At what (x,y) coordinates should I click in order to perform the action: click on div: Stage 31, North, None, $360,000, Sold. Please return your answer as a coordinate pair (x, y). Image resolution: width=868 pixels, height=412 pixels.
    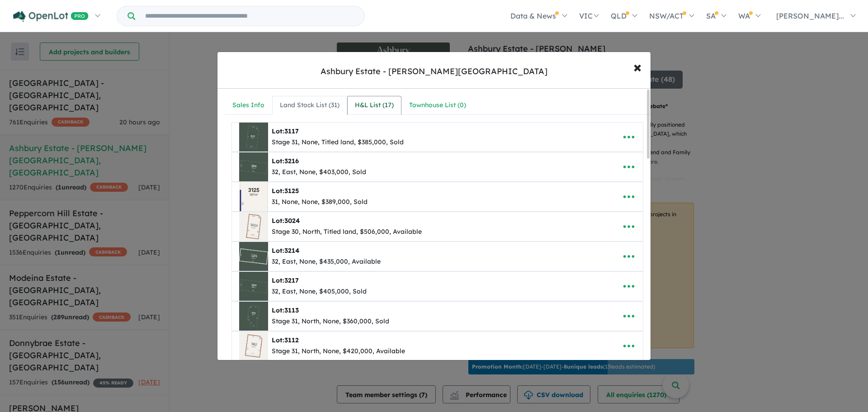
    Looking at the image, I should click on (331, 321).